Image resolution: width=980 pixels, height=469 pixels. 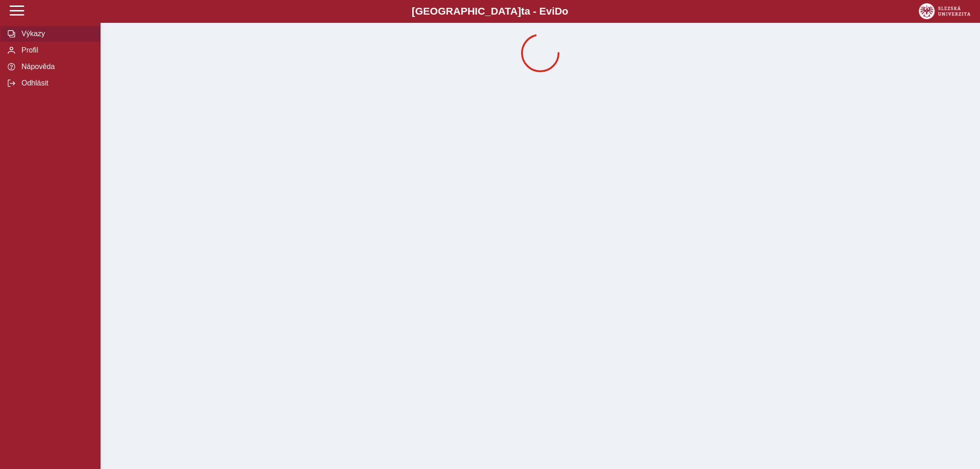 What do you see at coordinates (55, 50) in the screenshot?
I see `span: Profil` at bounding box center [55, 50].